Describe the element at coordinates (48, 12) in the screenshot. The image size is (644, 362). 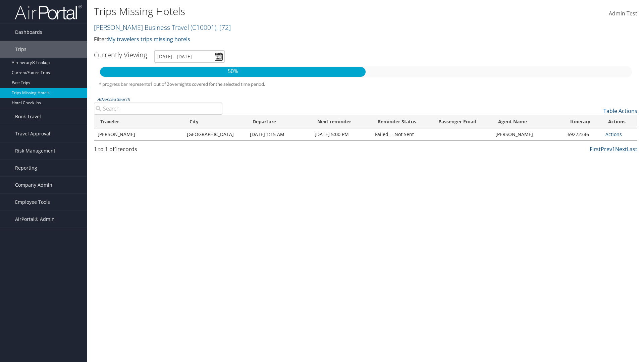
I see `img: airportal-logo.png` at that location.